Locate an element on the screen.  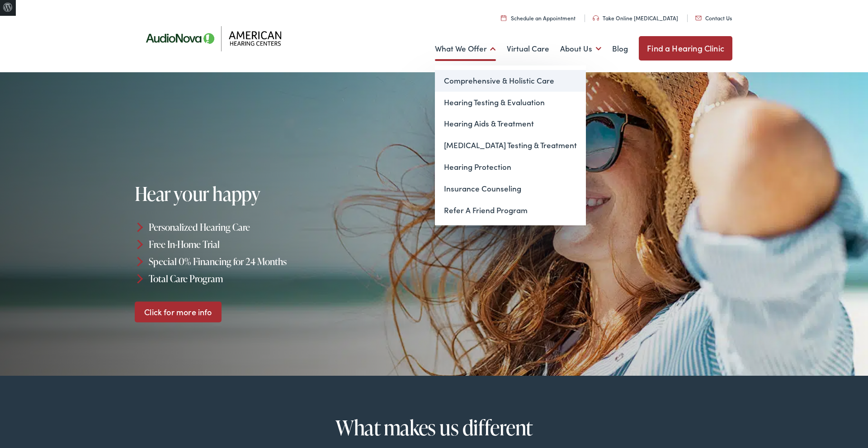
a: Schedule an Appointment is located at coordinates (538, 18).